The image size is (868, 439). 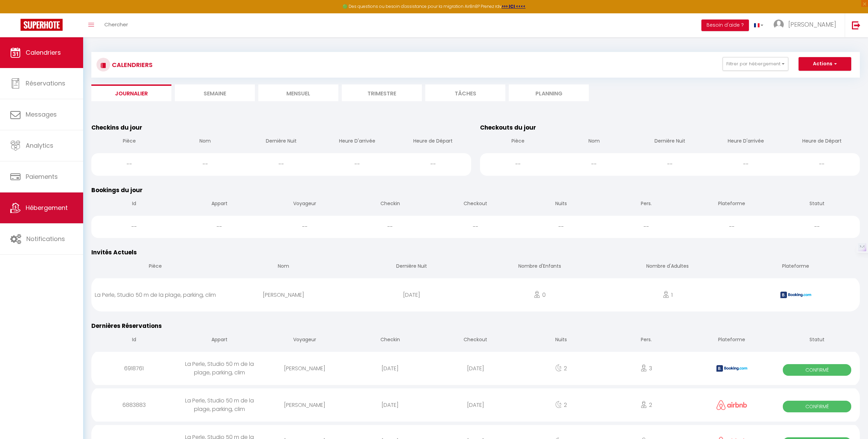 What do you see at coordinates (647, 204) in the screenshot?
I see `th: Pers.` at bounding box center [647, 204].